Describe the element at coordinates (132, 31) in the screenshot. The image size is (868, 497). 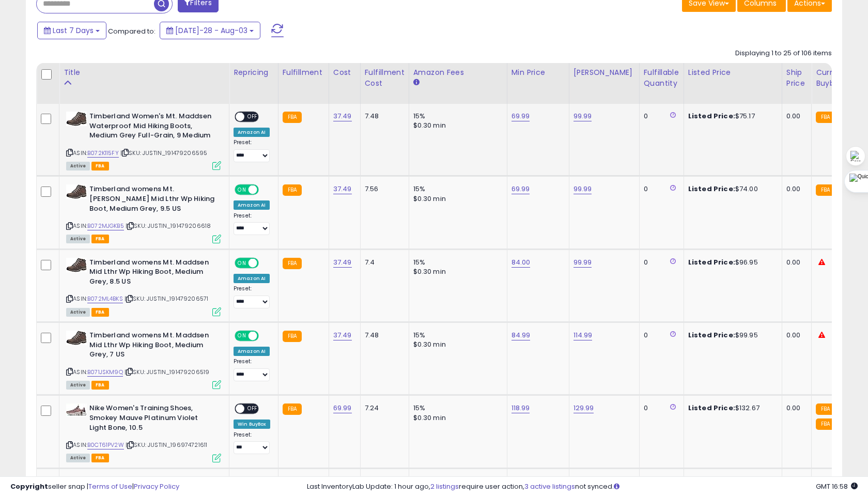
I see `span: Compared to:` at that location.